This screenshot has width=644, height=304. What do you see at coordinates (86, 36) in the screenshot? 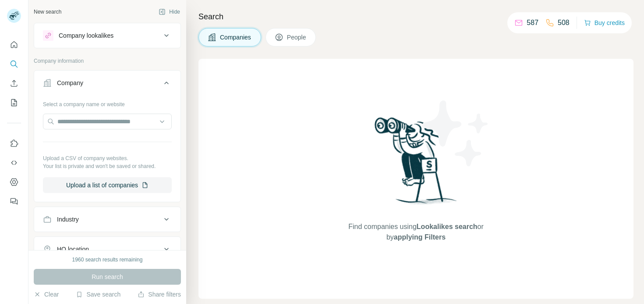
I see `div: Company lookalikes` at bounding box center [86, 36].